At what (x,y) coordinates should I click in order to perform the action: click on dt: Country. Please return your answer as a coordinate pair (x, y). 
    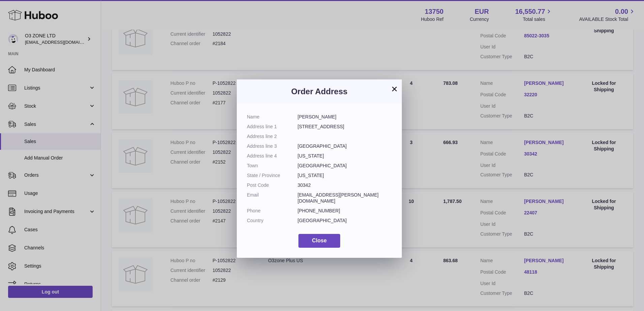
    Looking at the image, I should click on (272, 220).